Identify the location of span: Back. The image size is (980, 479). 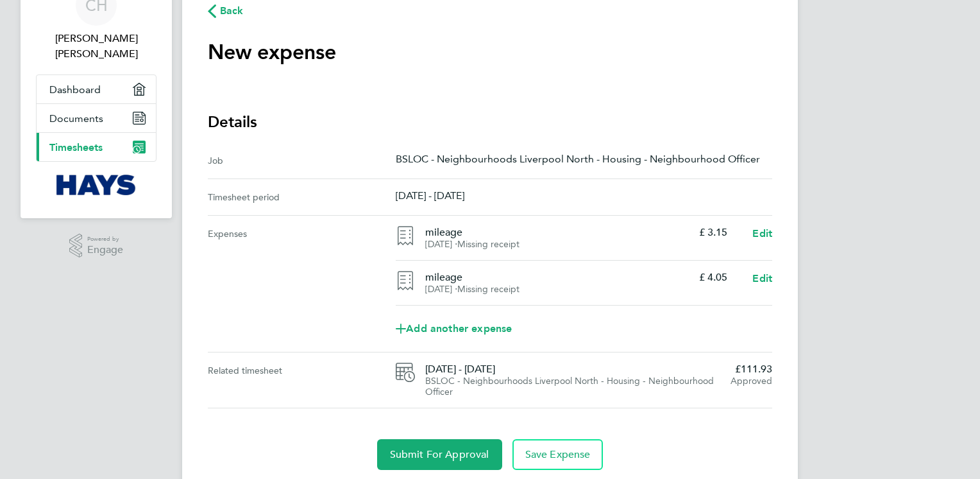
(232, 11).